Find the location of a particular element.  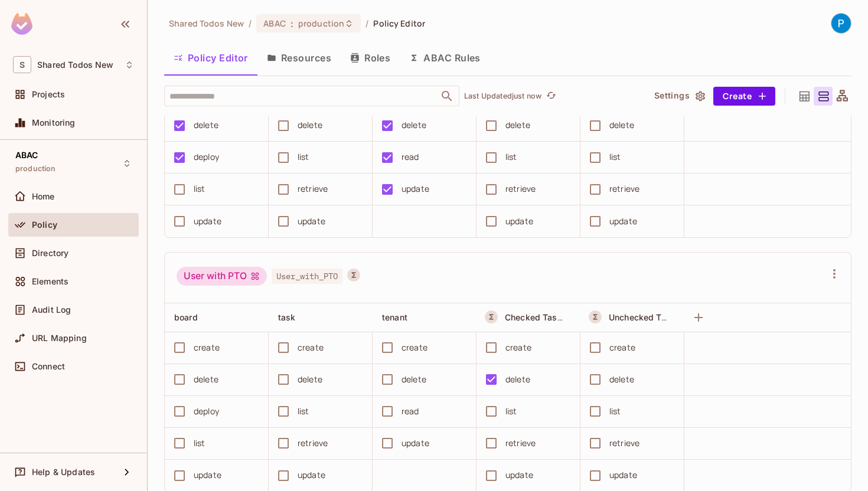

button: Roles is located at coordinates (370, 58).